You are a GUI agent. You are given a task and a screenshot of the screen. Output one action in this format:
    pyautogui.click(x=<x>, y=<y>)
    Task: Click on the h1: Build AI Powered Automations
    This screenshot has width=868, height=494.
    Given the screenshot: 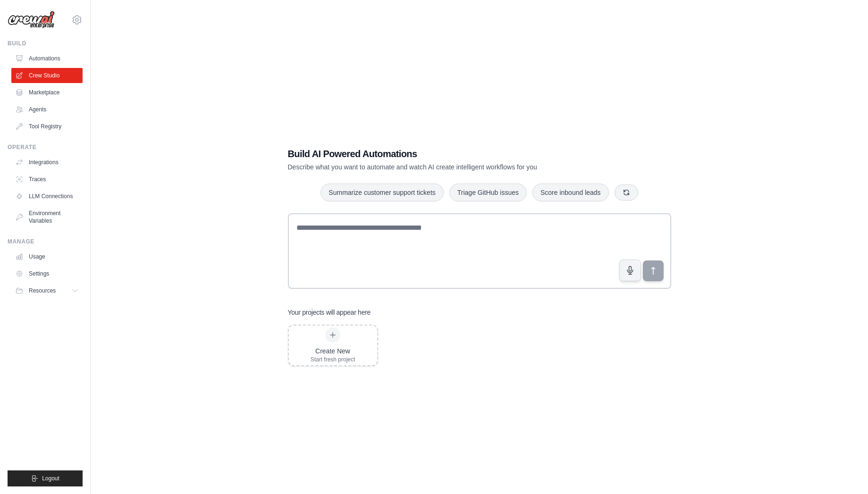 What is the action you would take?
    pyautogui.click(x=446, y=154)
    